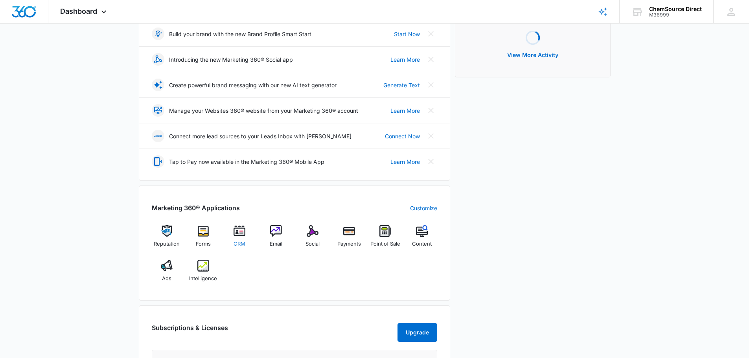 Image resolution: width=749 pixels, height=358 pixels. Describe the element at coordinates (422, 239) in the screenshot. I see `a: Content` at that location.